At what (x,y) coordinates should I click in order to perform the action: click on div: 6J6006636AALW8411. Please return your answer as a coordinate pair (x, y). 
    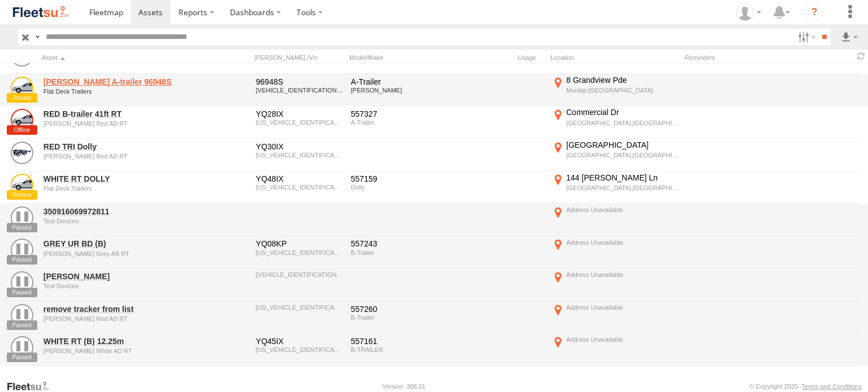
    Looking at the image, I should click on (300, 123).